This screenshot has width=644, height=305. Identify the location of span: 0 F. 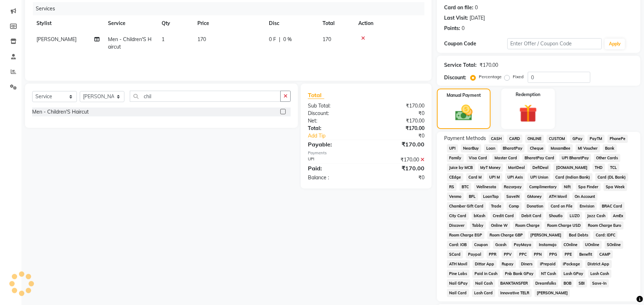
(272, 39).